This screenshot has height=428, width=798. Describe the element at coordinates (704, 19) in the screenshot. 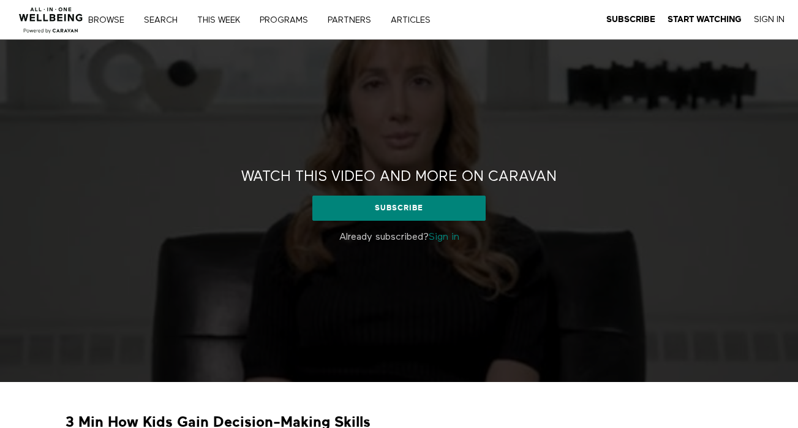

I see `strong: Start Watching` at that location.